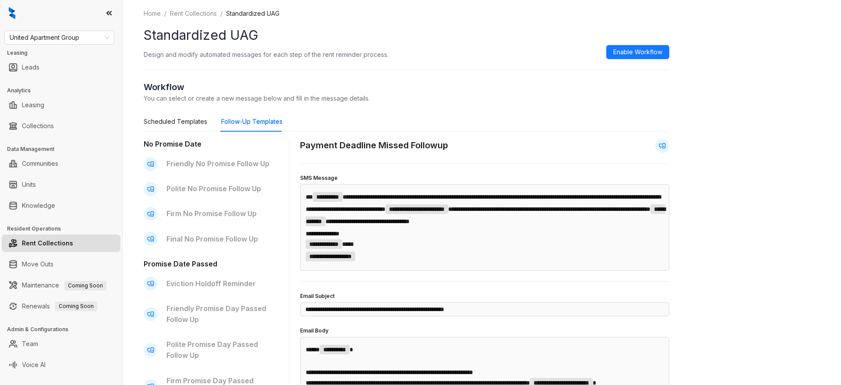 This screenshot has height=385, width=841. I want to click on h3: Promise Date Passed, so click(209, 264).